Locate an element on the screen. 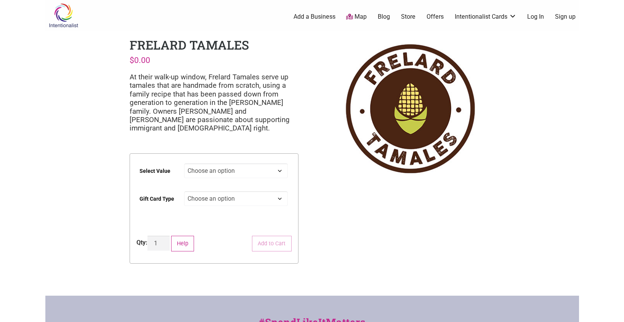  a: Sign up is located at coordinates (565, 17).